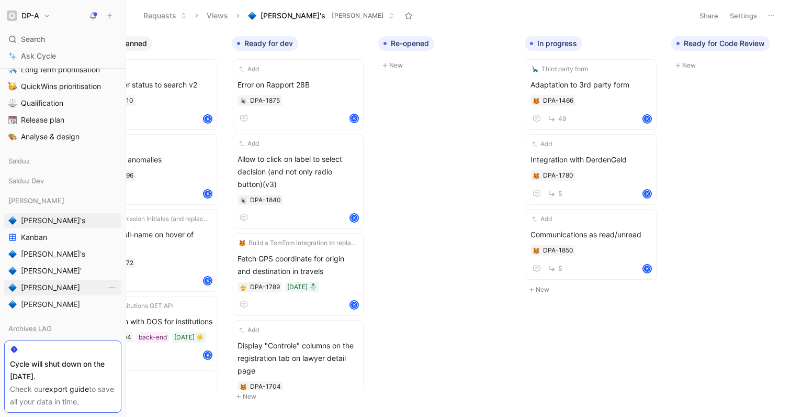 Image resolution: width=791 pixels, height=417 pixels. I want to click on div: In progressNew, so click(594, 166).